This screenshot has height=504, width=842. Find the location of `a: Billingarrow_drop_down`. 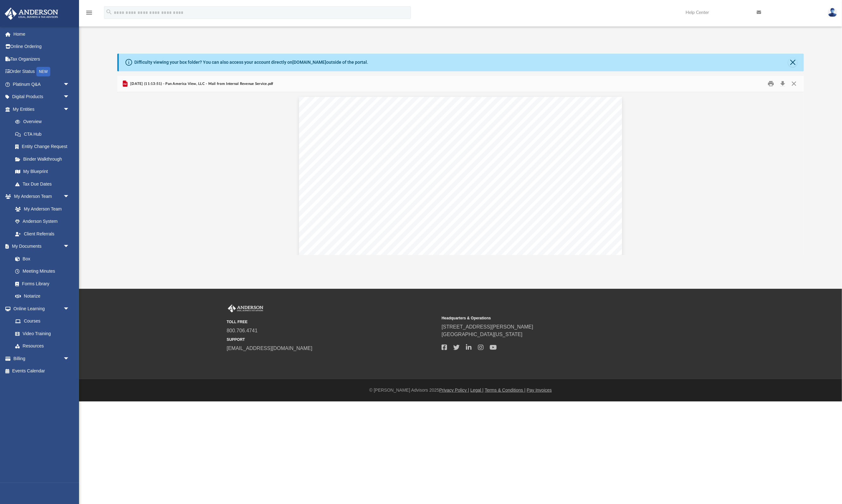

a: Billingarrow_drop_down is located at coordinates (42, 358).